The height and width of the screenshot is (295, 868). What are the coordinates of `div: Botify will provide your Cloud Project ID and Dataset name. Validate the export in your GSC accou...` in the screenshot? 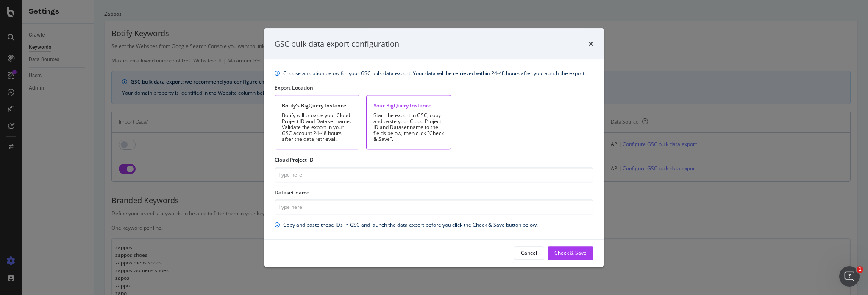 It's located at (317, 128).